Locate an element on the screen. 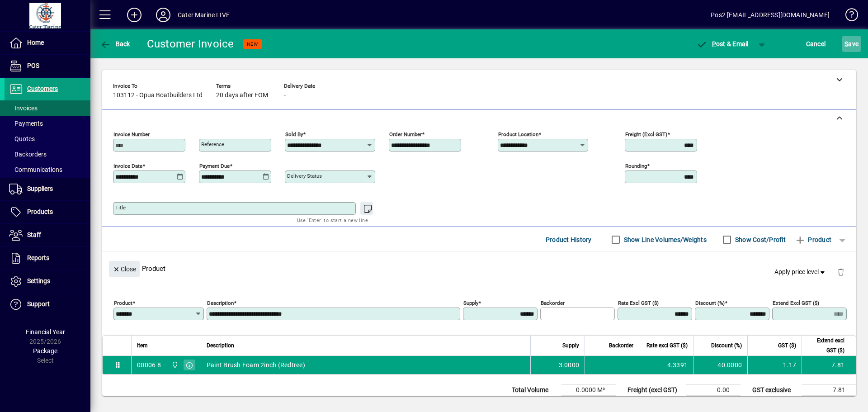 The height and width of the screenshot is (412, 868). span: Cancel is located at coordinates (816, 44).